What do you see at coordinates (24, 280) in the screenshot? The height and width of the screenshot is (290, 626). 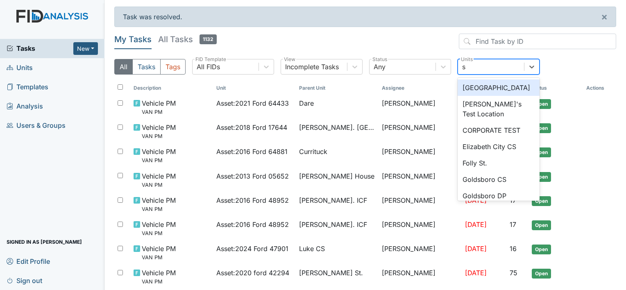 I see `span: Sign out` at bounding box center [24, 280].